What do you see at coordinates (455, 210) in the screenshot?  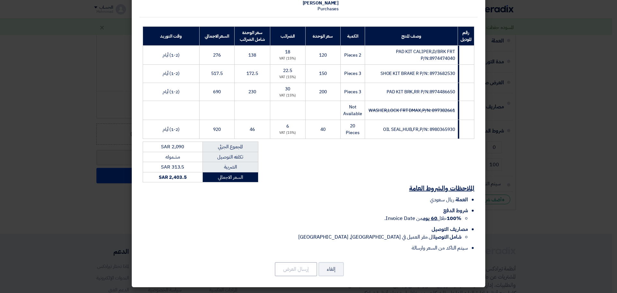 I see `span: شروط الدفع` at bounding box center [455, 210].